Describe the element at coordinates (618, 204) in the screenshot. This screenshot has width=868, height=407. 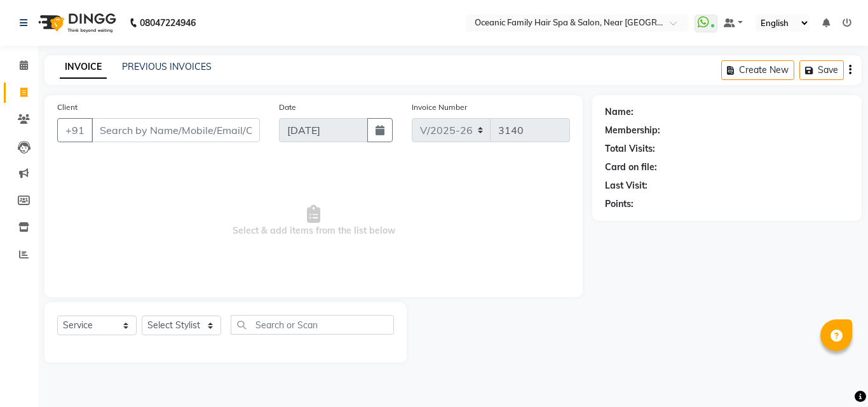
I see `div: Points:` at that location.